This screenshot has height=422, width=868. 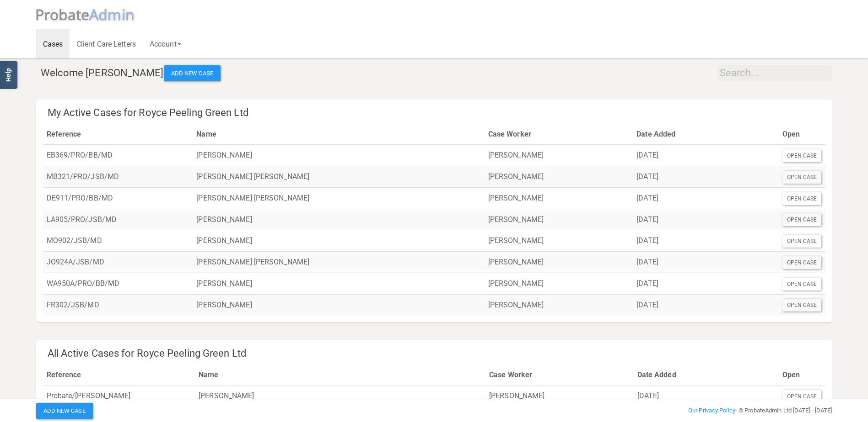 What do you see at coordinates (118, 283) in the screenshot?
I see `td: WA950A/PRO/BB/MD` at bounding box center [118, 283].